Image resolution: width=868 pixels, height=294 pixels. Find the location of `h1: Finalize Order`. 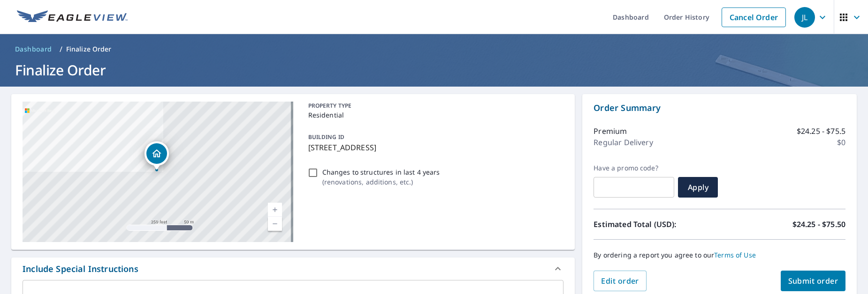

h1: Finalize Order is located at coordinates (434, 70).